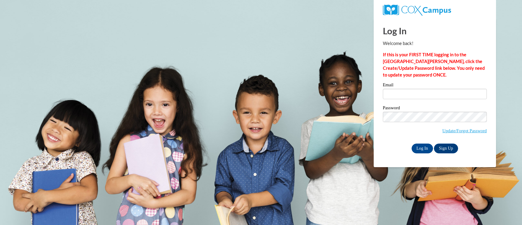  What do you see at coordinates (435, 31) in the screenshot?
I see `h1: Log In` at bounding box center [435, 31].